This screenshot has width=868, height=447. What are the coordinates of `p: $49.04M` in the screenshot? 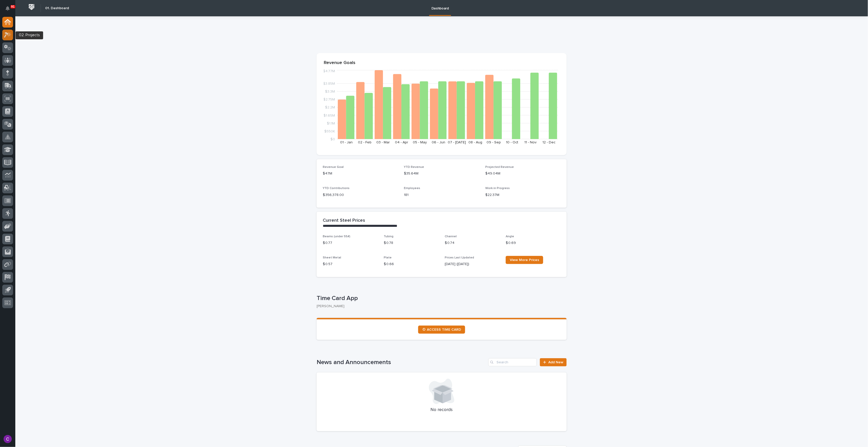 It's located at (523, 173).